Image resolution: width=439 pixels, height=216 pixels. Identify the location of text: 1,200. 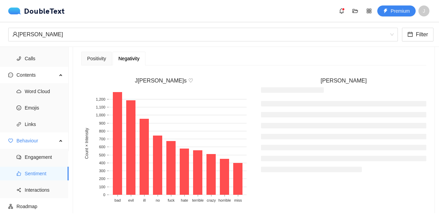
(100, 99).